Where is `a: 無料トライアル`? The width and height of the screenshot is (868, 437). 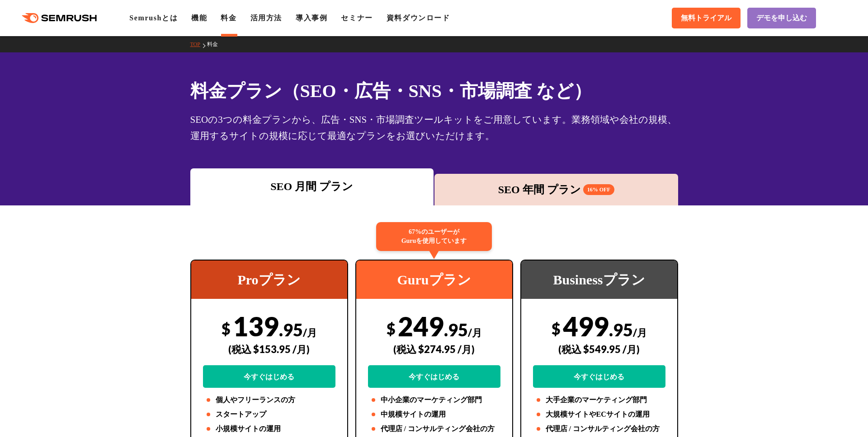 a: 無料トライアル is located at coordinates (706, 18).